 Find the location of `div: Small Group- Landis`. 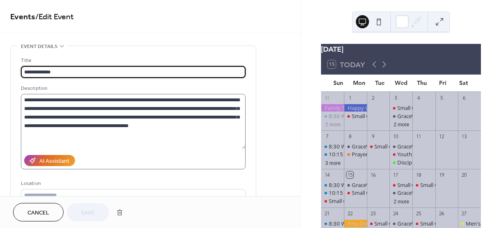

div: Small Group- Landis is located at coordinates (333, 201).